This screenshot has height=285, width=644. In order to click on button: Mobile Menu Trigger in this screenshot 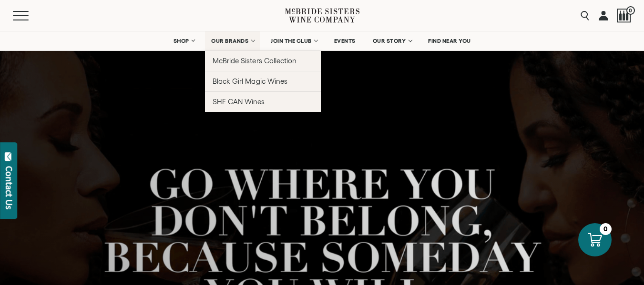, I will do `click(30, 16)`.